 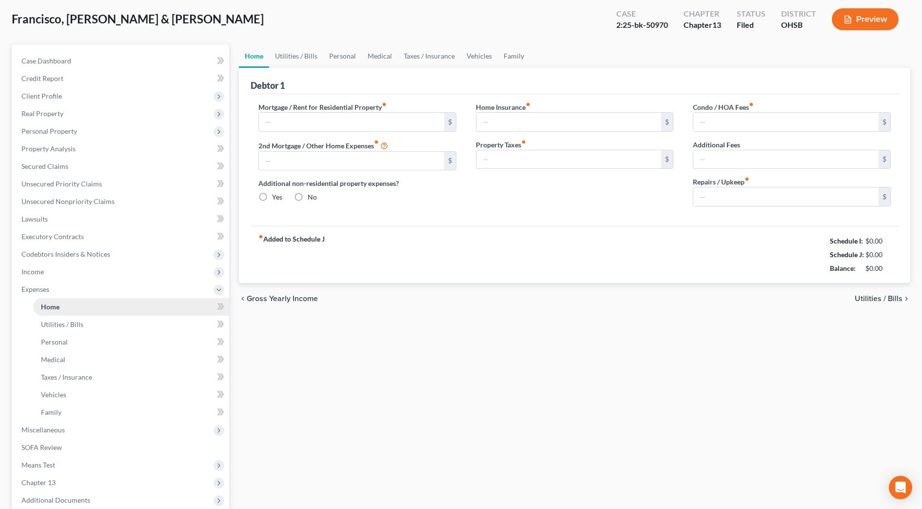 What do you see at coordinates (717, 24) in the screenshot?
I see `span: 13` at bounding box center [717, 24].